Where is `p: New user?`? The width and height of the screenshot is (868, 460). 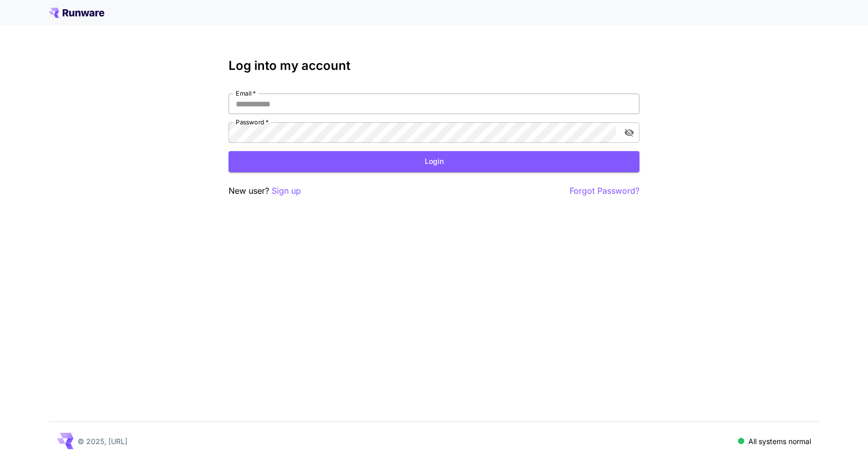
p: New user? is located at coordinates (265, 190).